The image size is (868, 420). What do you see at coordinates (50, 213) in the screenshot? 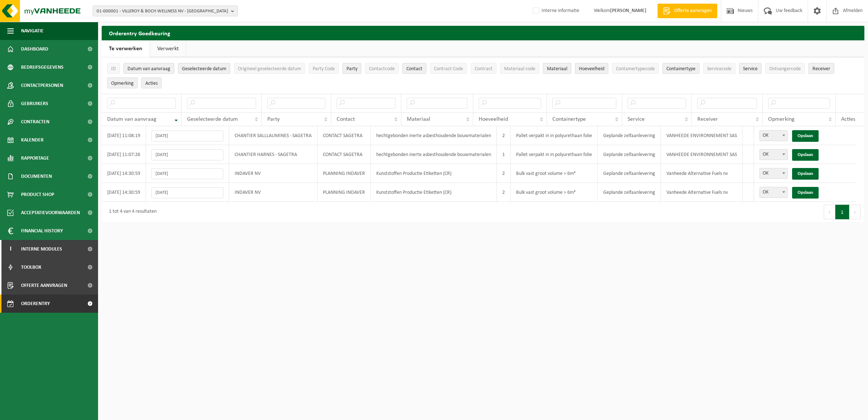
I see `span: Acceptatievoorwaarden` at bounding box center [50, 213].